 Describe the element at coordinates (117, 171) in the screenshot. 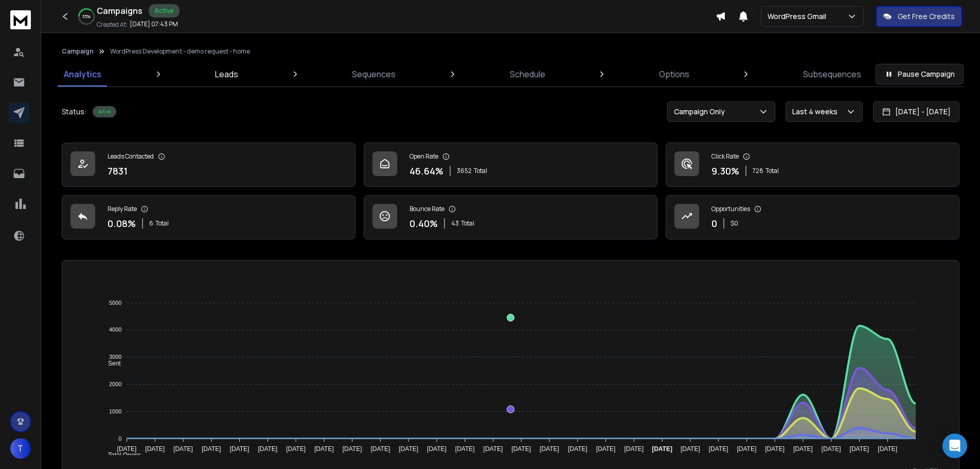

I see `p: 7831` at that location.